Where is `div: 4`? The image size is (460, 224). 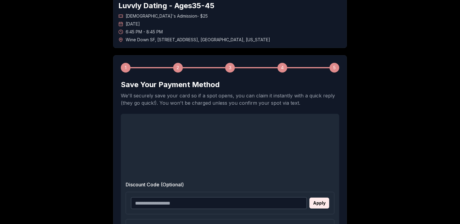
div: 4 is located at coordinates (282, 68).